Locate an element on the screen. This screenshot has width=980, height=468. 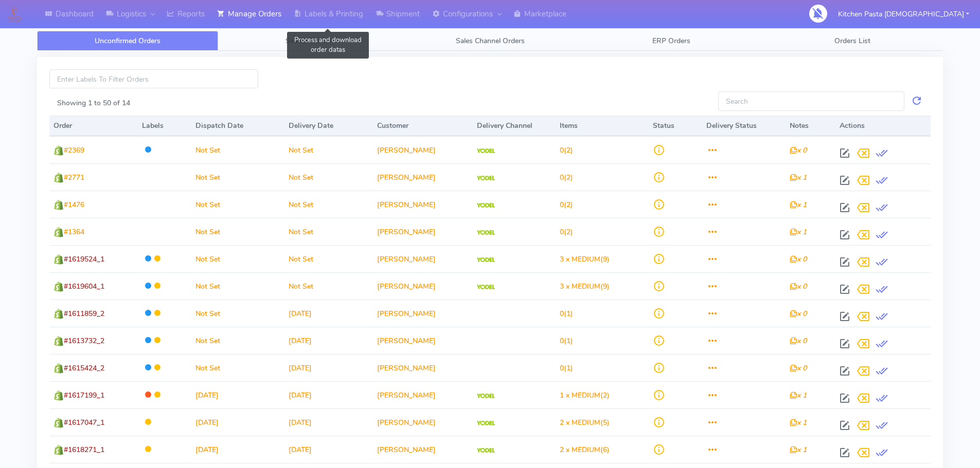
th: Items is located at coordinates (602, 126).